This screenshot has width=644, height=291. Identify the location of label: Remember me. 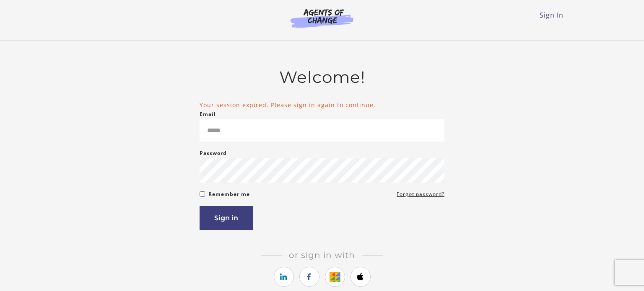
(229, 194).